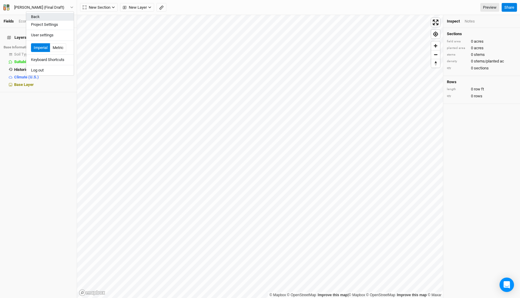 This screenshot has width=520, height=298. I want to click on div: Coffelt (Final Draft), so click(39, 8).